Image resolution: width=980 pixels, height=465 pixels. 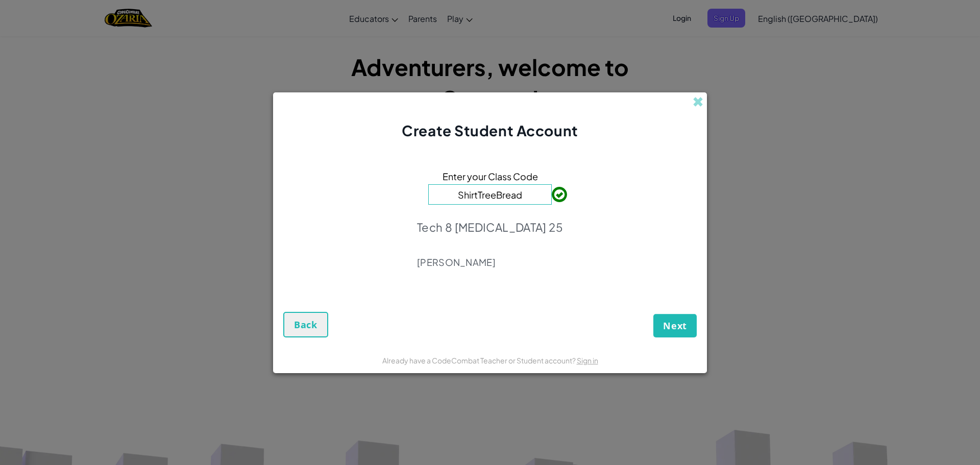 What do you see at coordinates (479, 361) in the screenshot?
I see `span: Already have a CodeCombat Teacher or Student account?` at bounding box center [479, 361].